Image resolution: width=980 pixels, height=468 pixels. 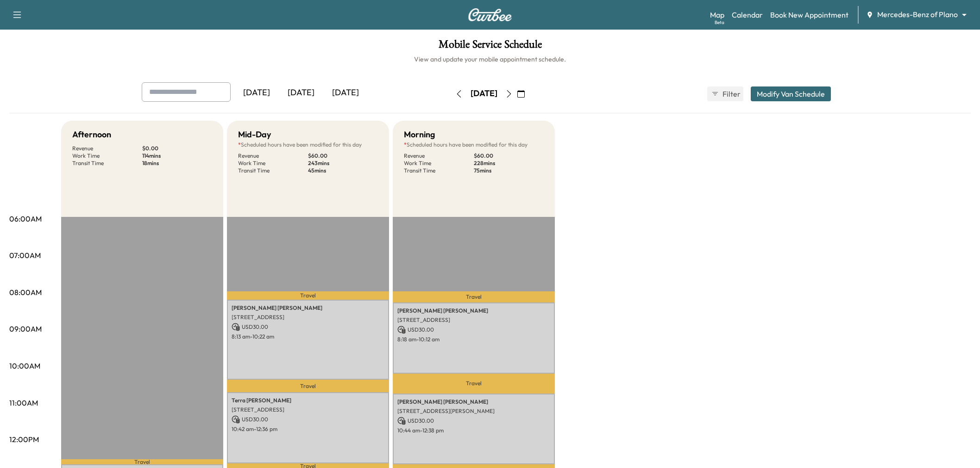 I want to click on h5: Morning, so click(x=419, y=135).